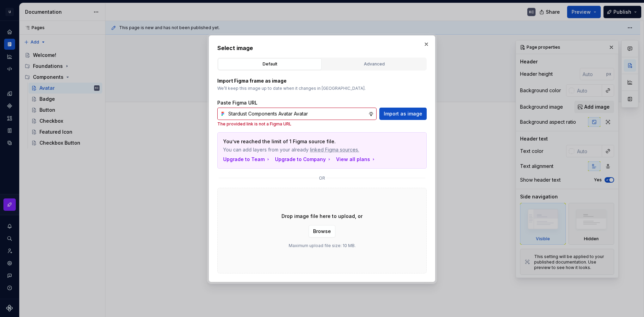 This screenshot has height=317, width=644. I want to click on button: Upgrade to Company, so click(303, 159).